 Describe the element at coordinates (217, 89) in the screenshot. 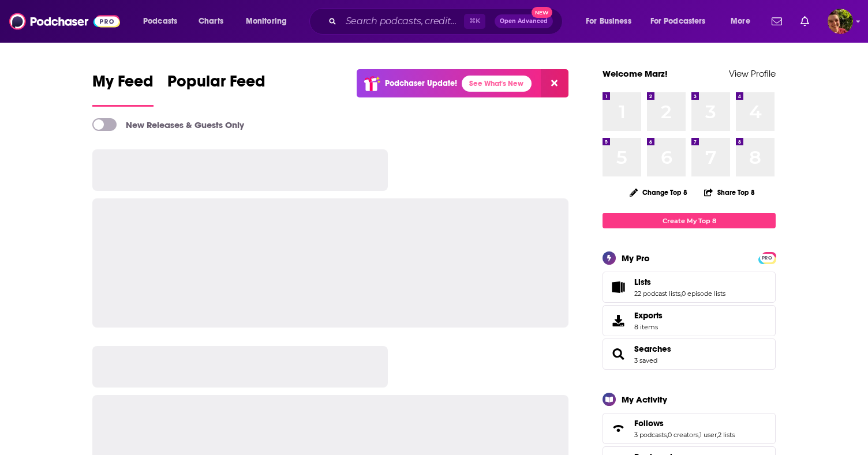

I see `a: Popular Feed` at that location.